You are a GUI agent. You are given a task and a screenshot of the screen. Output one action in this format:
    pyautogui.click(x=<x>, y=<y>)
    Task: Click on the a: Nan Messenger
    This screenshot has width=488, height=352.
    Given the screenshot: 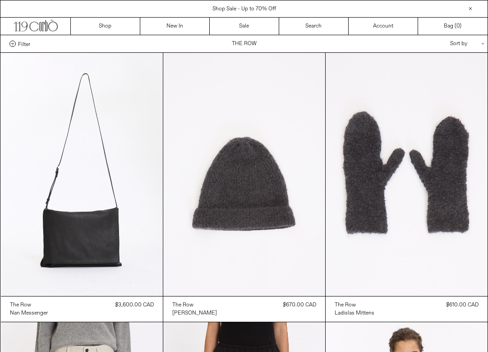 What is the action you would take?
    pyautogui.click(x=29, y=313)
    